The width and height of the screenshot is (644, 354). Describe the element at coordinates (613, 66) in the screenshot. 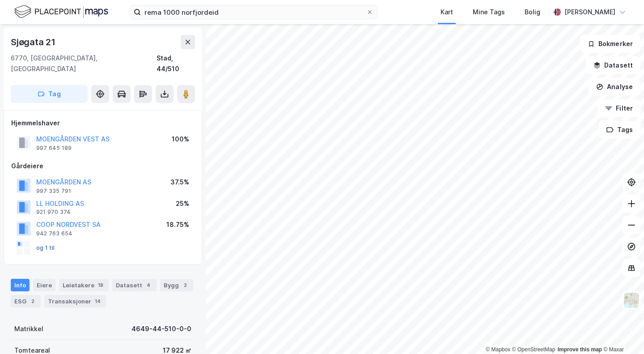

I see `button: Datasett` at that location.